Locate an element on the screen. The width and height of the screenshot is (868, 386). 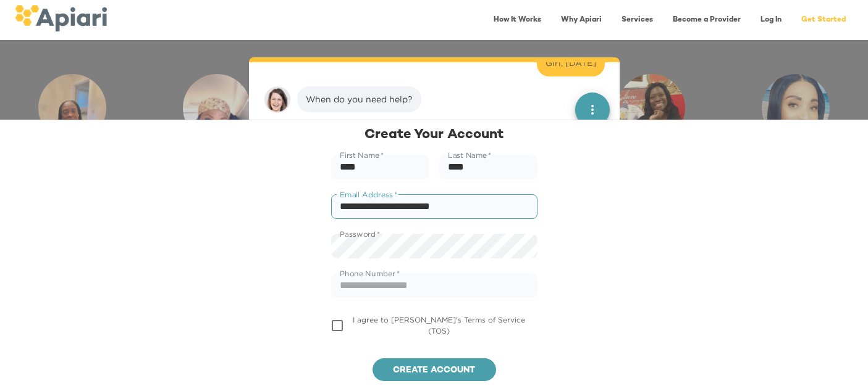
a: Log In is located at coordinates (771, 20).